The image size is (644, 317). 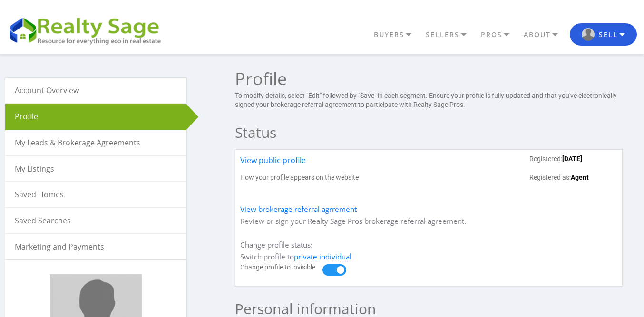 I want to click on img: REALTY SAGE, so click(x=88, y=30).